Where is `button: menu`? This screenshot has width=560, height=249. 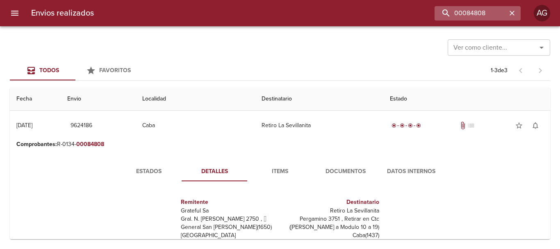
button: menu is located at coordinates (15, 13).